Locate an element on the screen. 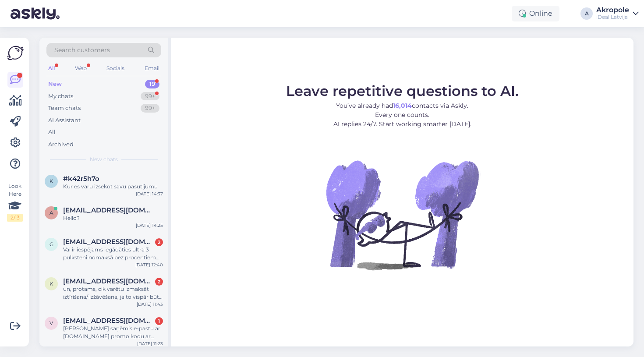 This screenshot has width=644, height=357. div: iDeal Latvija is located at coordinates (612, 17).